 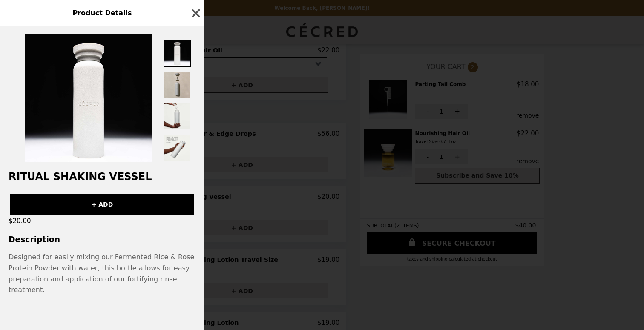 I want to click on img: Thumbnail 2, so click(x=177, y=85).